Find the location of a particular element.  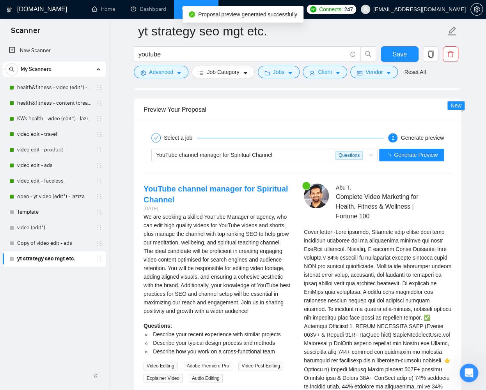

span: Job Category is located at coordinates (222, 72).